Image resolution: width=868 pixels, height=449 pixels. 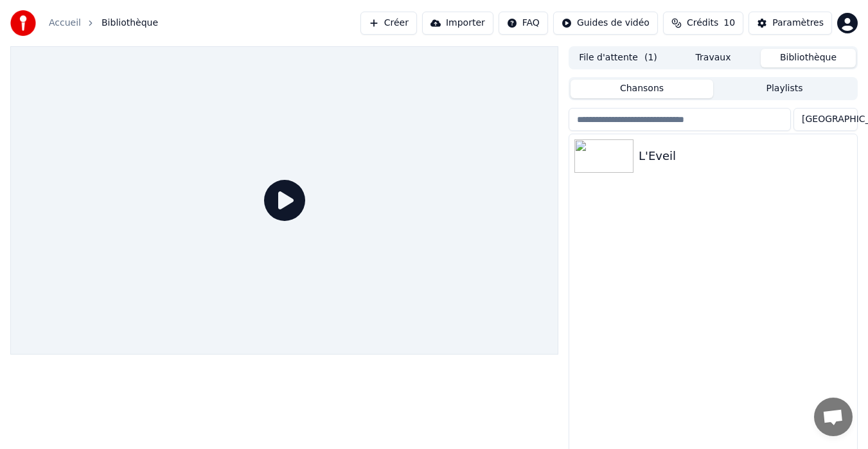 What do you see at coordinates (833, 417) in the screenshot?
I see `div: Ouvrir le chat` at bounding box center [833, 417].